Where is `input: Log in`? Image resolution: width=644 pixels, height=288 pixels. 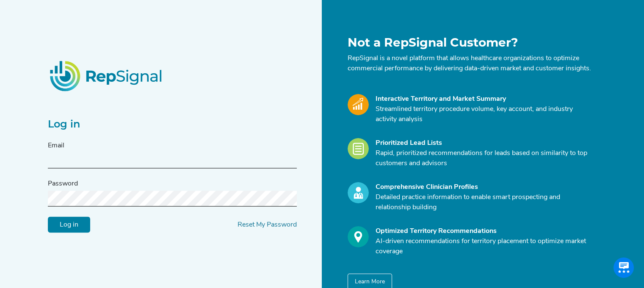 input: Log in is located at coordinates (69, 225).